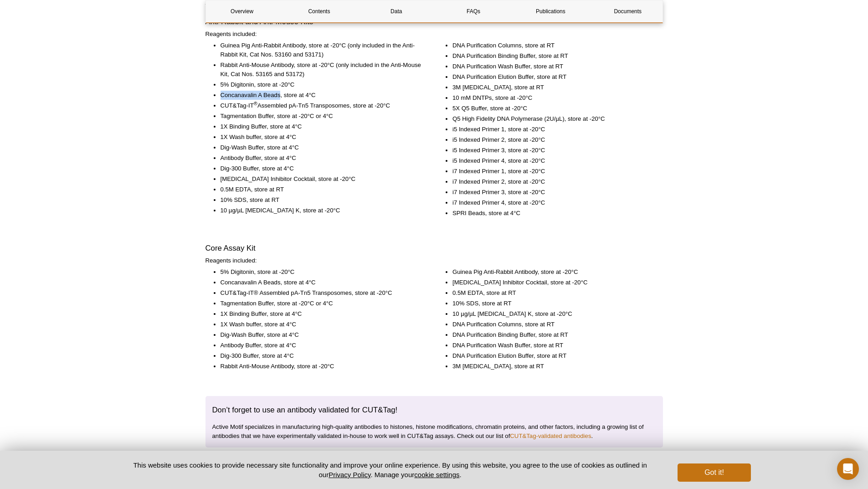 This screenshot has height=489, width=868. Describe the element at coordinates (553, 172) in the screenshot. I see `li: i7 Indexed Primer 1, store at -20°C` at that location.